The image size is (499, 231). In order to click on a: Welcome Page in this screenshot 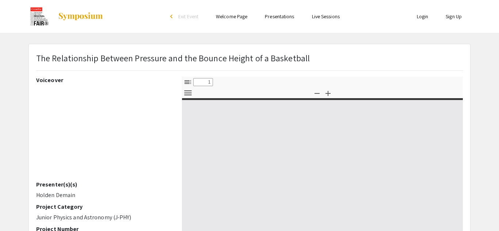, I will do `click(232, 16)`.